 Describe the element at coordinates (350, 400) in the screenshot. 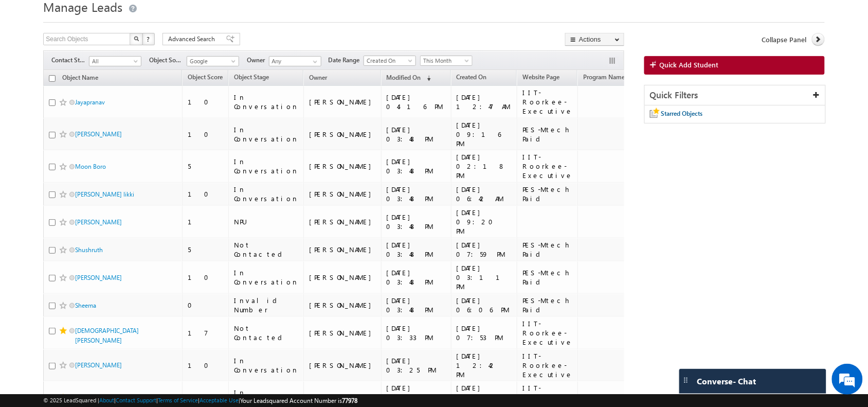

I see `span: 77978` at that location.